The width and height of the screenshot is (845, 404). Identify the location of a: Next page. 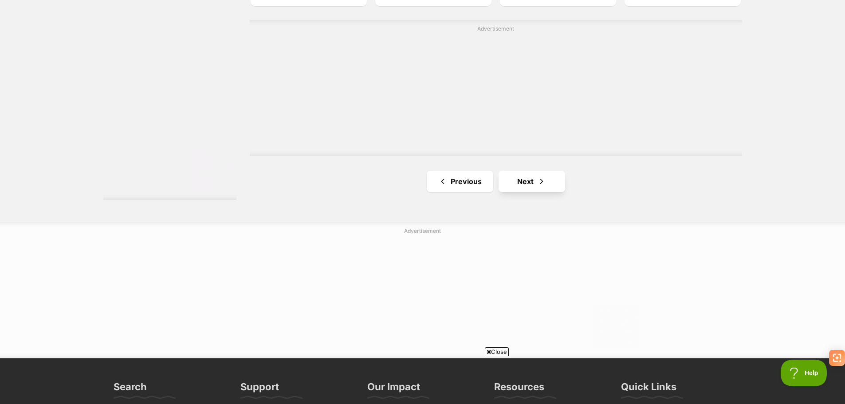
(532, 181).